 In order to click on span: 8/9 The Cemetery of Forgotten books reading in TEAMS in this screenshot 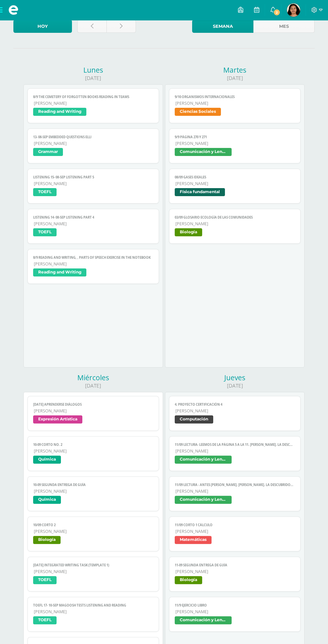, I will do `click(93, 97)`.